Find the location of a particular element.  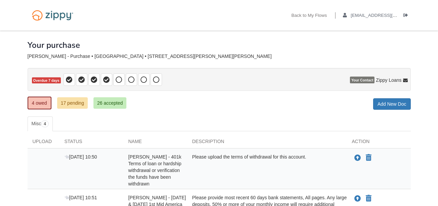

button: Upload Andrea Reinhart - June & July 2025 1st Mid America CU statements - Transaction history fro... is located at coordinates (357, 198).